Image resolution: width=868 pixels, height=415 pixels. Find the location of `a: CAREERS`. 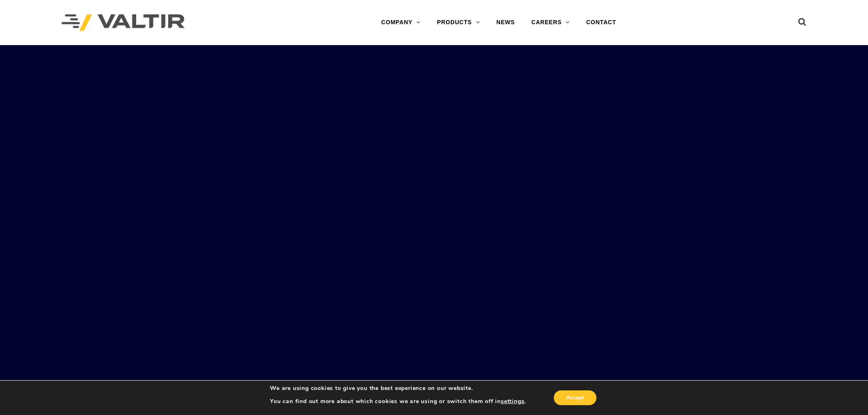

a: CAREERS is located at coordinates (550, 23).